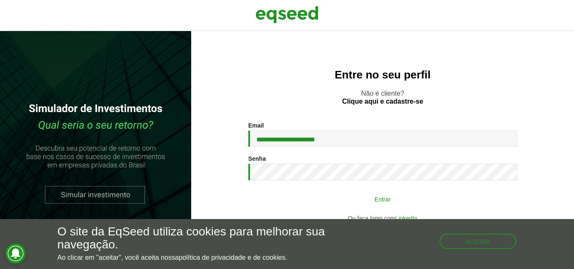 The width and height of the screenshot is (574, 269). I want to click on button: Entrar, so click(383, 199).